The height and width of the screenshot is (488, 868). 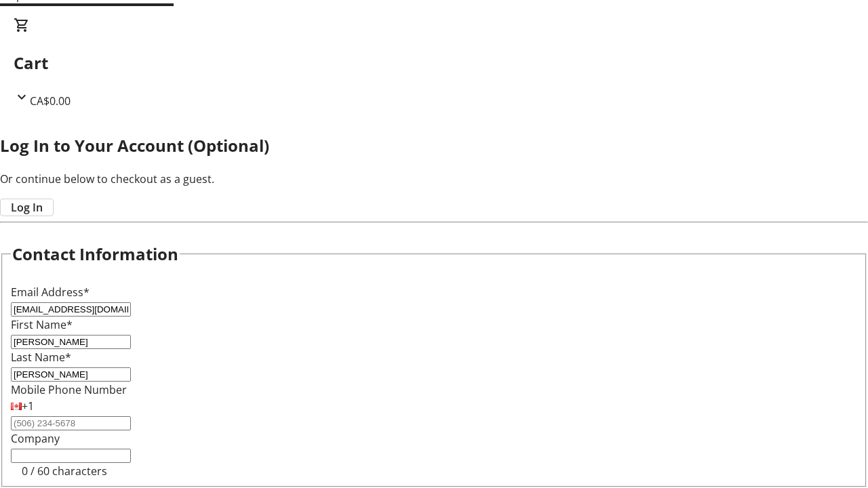 What do you see at coordinates (50, 101) in the screenshot?
I see `span: CA$0.00` at bounding box center [50, 101].